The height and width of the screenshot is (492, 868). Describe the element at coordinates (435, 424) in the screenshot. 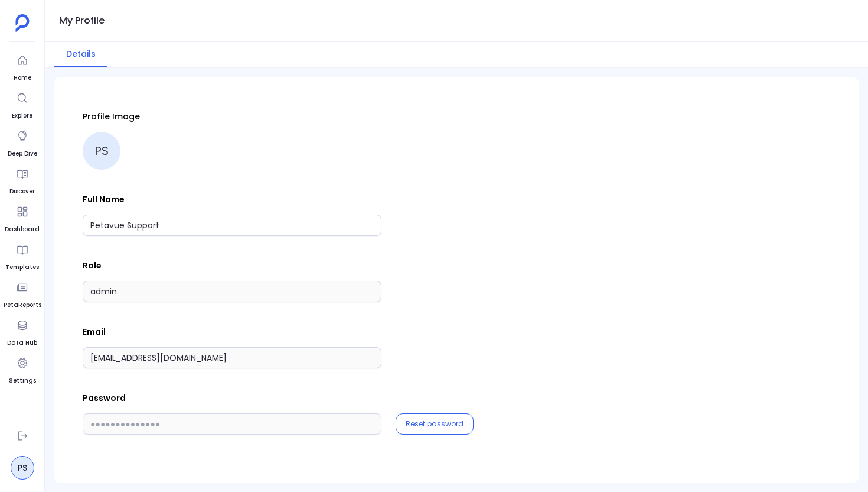

I see `button: Reset password` at that location.